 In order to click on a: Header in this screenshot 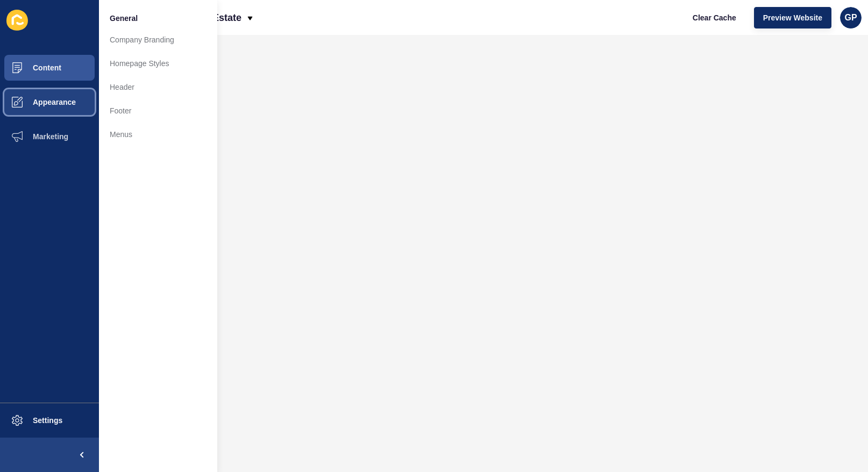, I will do `click(158, 87)`.